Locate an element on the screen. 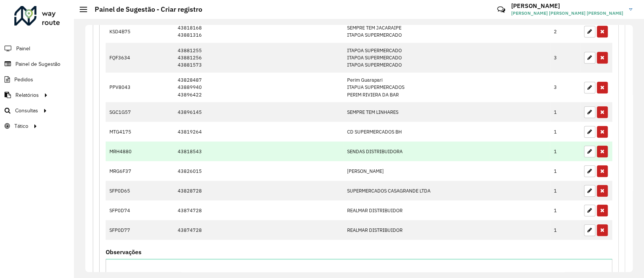 The width and height of the screenshot is (644, 278). td: KSD4B75 is located at coordinates (139, 31).